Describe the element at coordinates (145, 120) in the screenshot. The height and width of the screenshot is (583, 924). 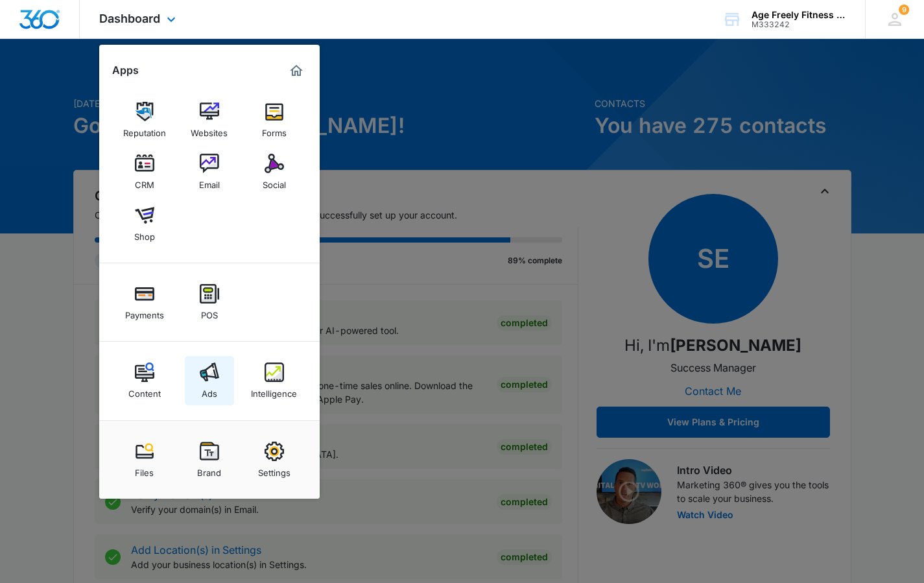
I see `a: Reputation` at that location.